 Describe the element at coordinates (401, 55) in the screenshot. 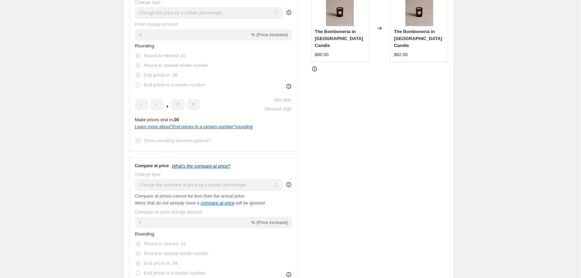

I see `div: $82.00` at that location.